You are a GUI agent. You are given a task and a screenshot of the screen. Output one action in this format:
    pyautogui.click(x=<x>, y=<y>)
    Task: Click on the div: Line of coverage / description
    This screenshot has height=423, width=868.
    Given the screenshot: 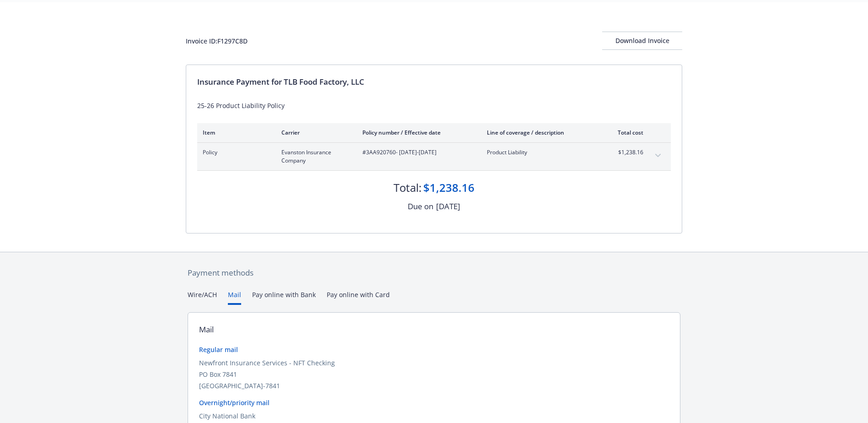 What is the action you would take?
    pyautogui.click(x=541, y=133)
    